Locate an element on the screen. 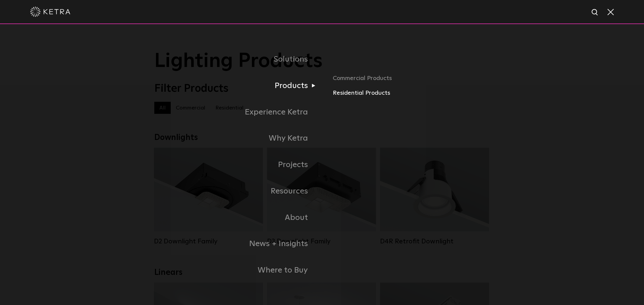 The height and width of the screenshot is (305, 644). a: Projects is located at coordinates (238, 165).